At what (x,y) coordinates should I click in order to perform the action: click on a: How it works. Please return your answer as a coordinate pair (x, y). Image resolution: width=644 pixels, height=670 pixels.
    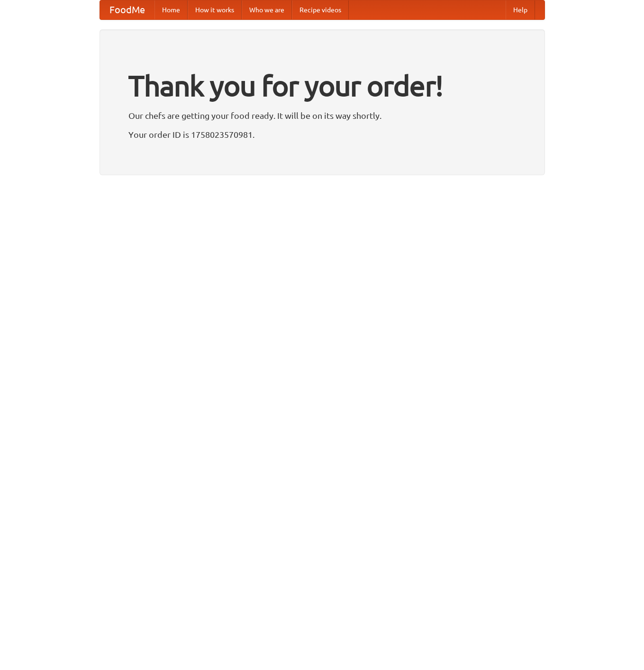
    Looking at the image, I should click on (215, 10).